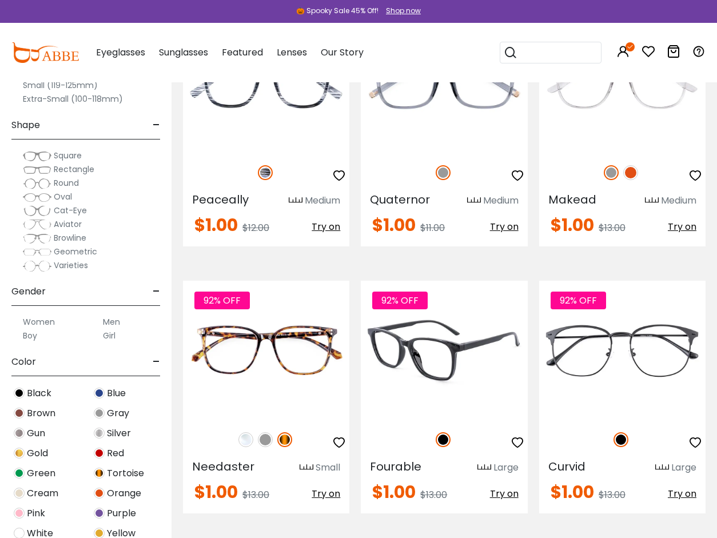 This screenshot has height=538, width=717. What do you see at coordinates (63, 197) in the screenshot?
I see `span: Oval` at bounding box center [63, 197].